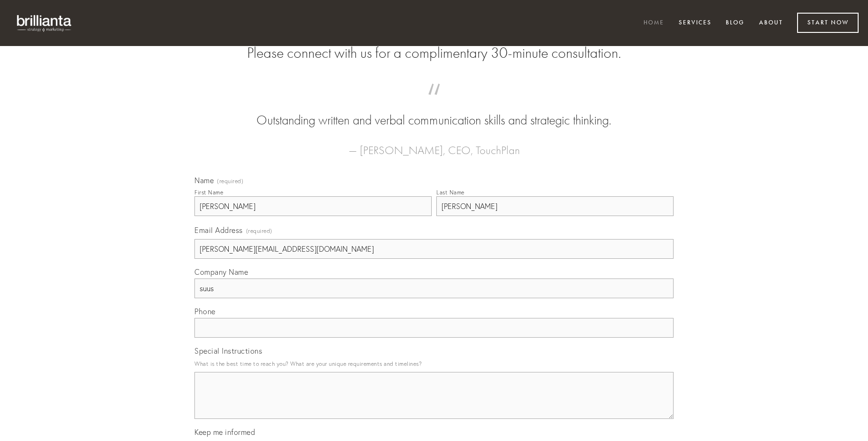 The image size is (868, 441). I want to click on a: Start Now, so click(828, 22).